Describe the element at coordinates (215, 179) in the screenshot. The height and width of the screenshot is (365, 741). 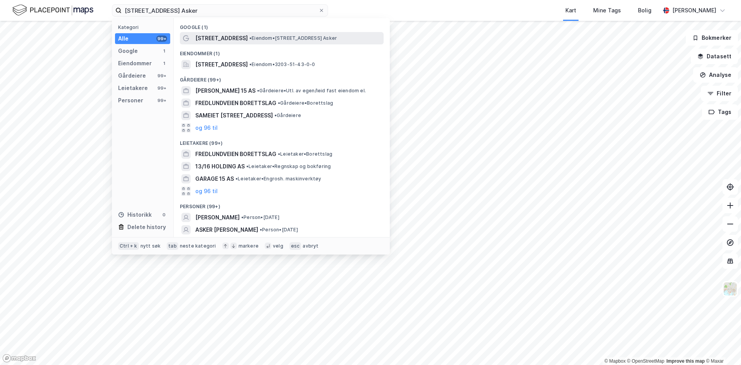
I see `span: GARAGE 15 AS` at that location.